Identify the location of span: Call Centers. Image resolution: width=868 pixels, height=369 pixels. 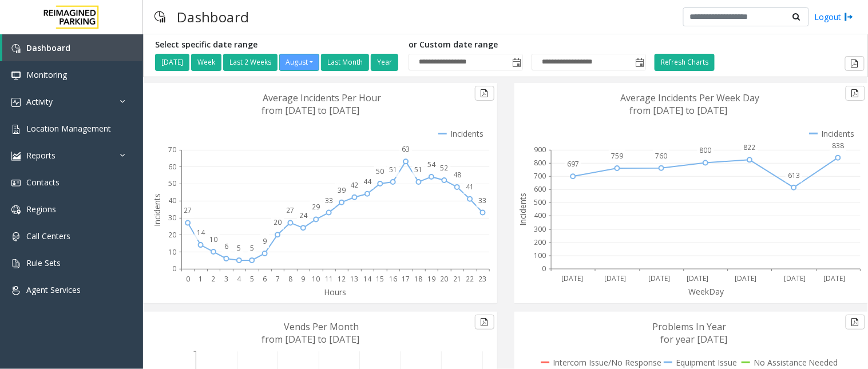
(48, 236).